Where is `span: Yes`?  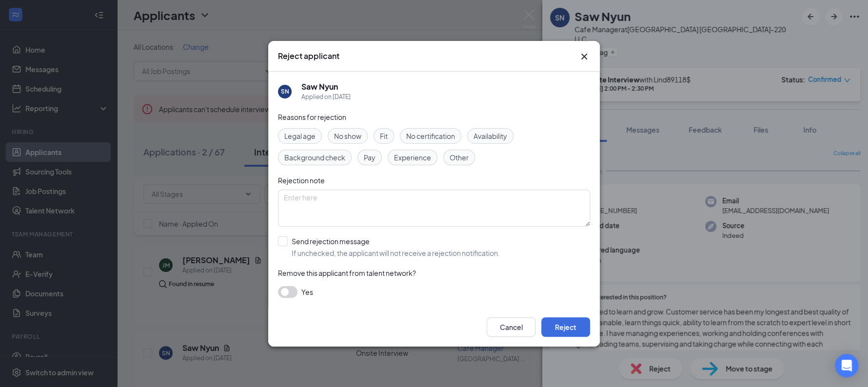 span: Yes is located at coordinates (307, 292).